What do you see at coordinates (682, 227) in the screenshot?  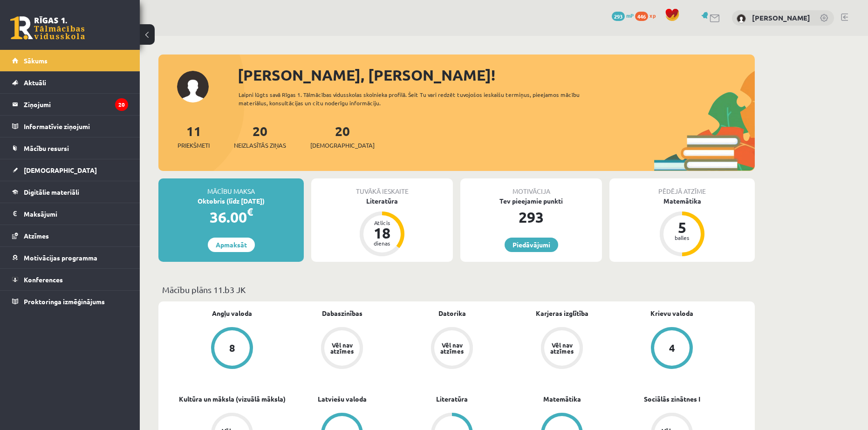 I see `a: Matemātika 5 balles` at bounding box center [682, 227].